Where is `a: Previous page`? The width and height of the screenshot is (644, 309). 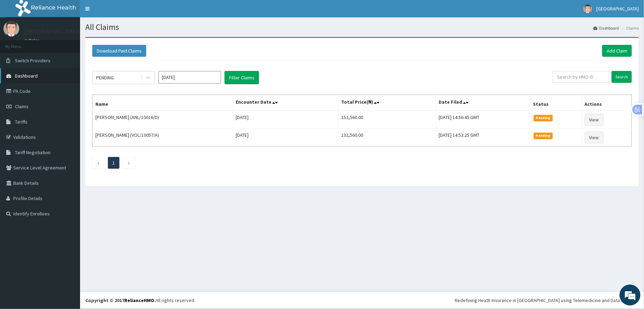 a: Previous page is located at coordinates (98, 163).